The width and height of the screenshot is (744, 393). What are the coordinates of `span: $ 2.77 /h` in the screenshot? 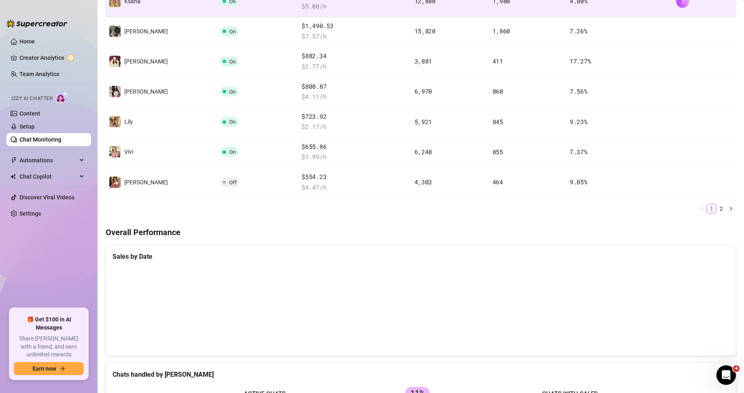 It's located at (354, 67).